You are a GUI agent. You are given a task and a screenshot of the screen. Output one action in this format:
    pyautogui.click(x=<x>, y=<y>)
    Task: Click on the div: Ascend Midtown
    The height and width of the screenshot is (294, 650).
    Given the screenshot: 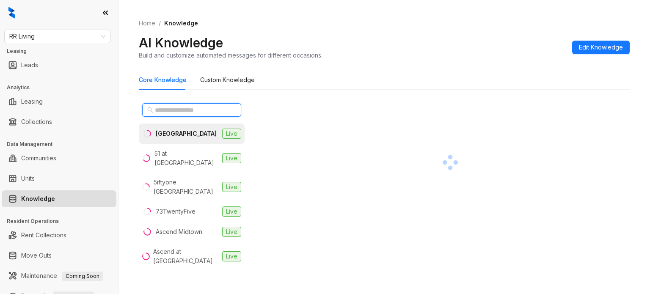 What is the action you would take?
    pyautogui.click(x=179, y=232)
    